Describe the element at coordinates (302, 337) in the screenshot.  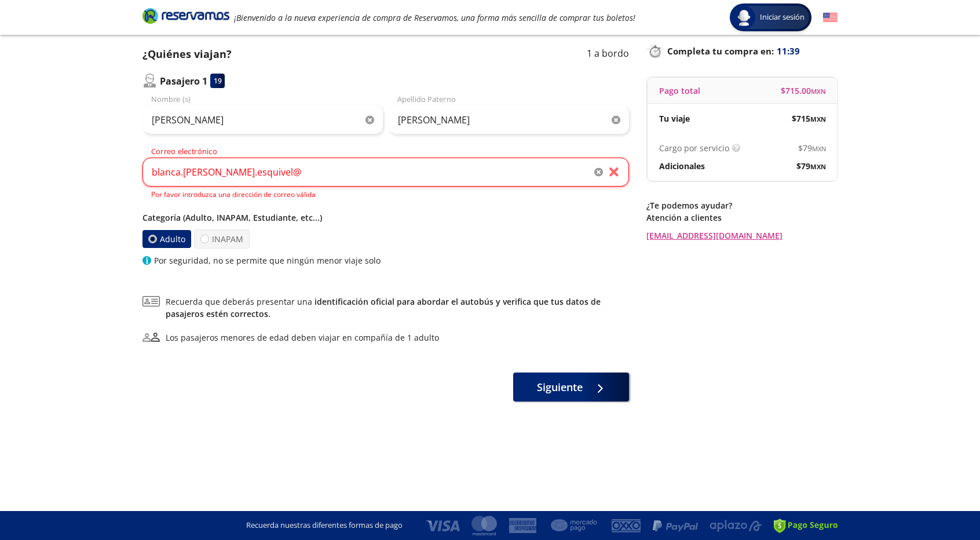
I see `div: Los pasajeros menores de edad deben viajar en compañía de 1 adulto` at that location.